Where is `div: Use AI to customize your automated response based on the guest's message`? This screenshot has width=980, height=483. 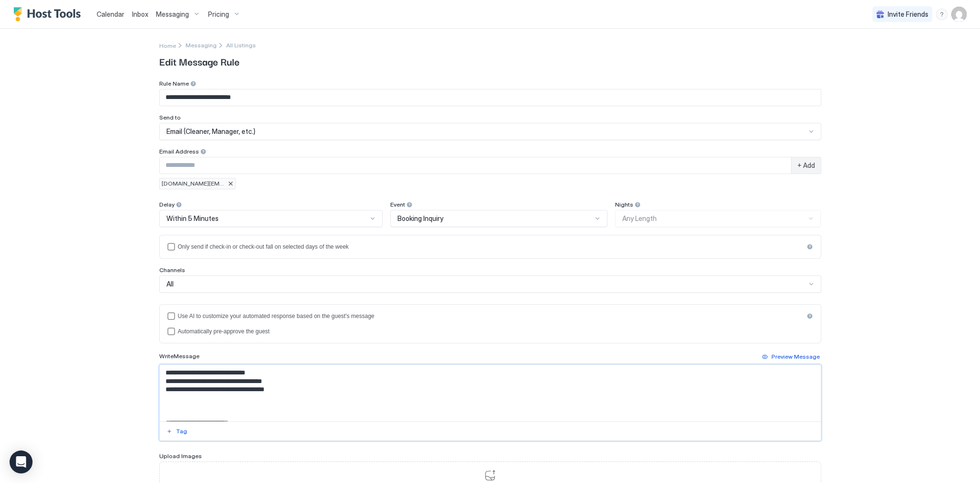
div: Use AI to customize your automated response based on the guest's message is located at coordinates (491, 316).